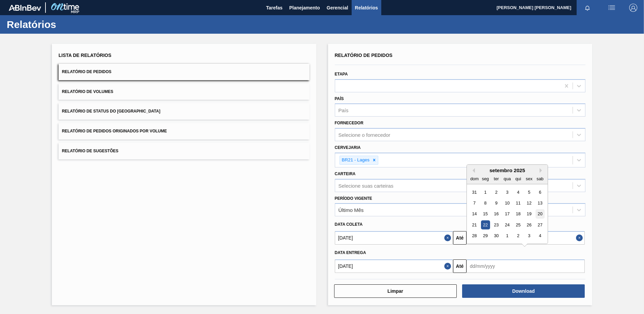 The image size is (644, 314). What do you see at coordinates (355, 160) in the screenshot?
I see `div: BR21 - Lages` at bounding box center [355, 160].